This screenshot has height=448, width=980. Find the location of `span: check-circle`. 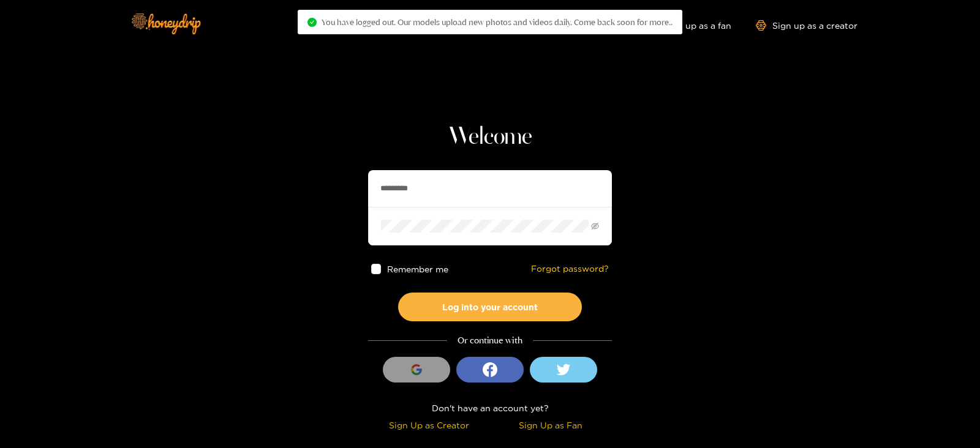

span: check-circle is located at coordinates (312, 22).